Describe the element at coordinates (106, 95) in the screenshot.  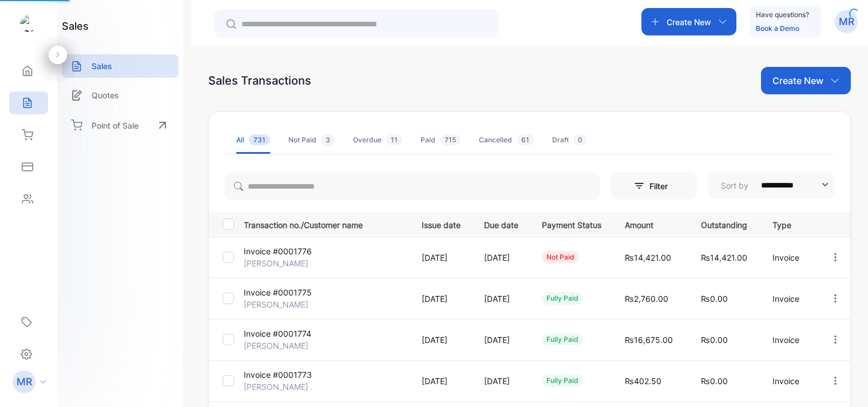
I see `p: Quotes` at that location.